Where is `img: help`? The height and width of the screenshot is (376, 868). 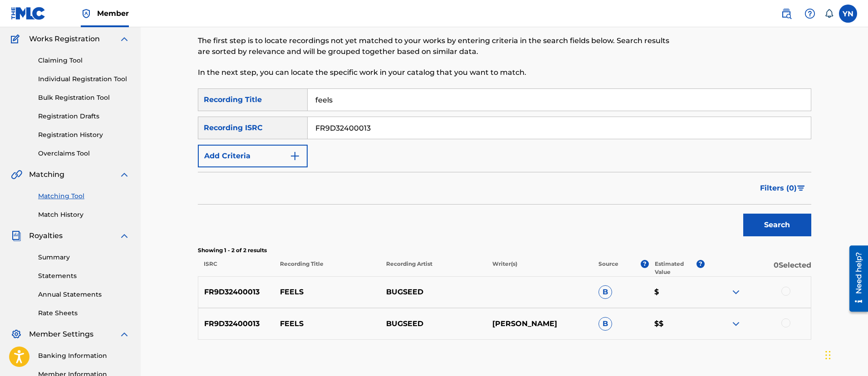 img: help is located at coordinates (810, 14).